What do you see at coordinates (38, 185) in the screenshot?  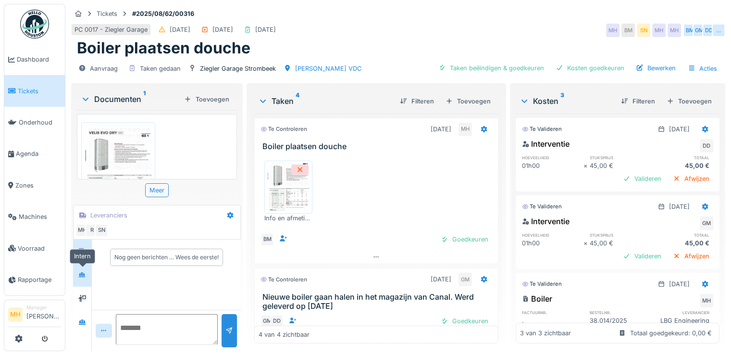 I see `span: Zones` at bounding box center [38, 185].